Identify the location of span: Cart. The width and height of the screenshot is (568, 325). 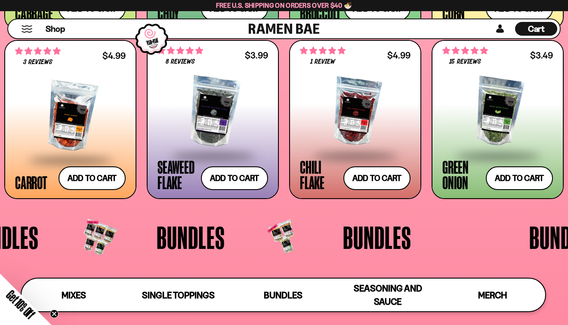
(536, 29).